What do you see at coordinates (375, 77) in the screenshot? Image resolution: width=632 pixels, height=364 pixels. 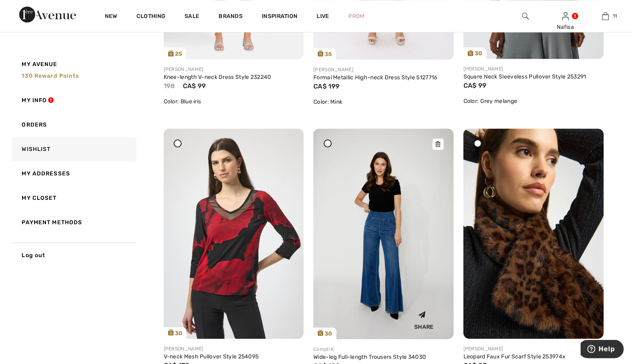 I see `a: Formal Metallic High-neck Dress Style 5127716` at bounding box center [375, 77].